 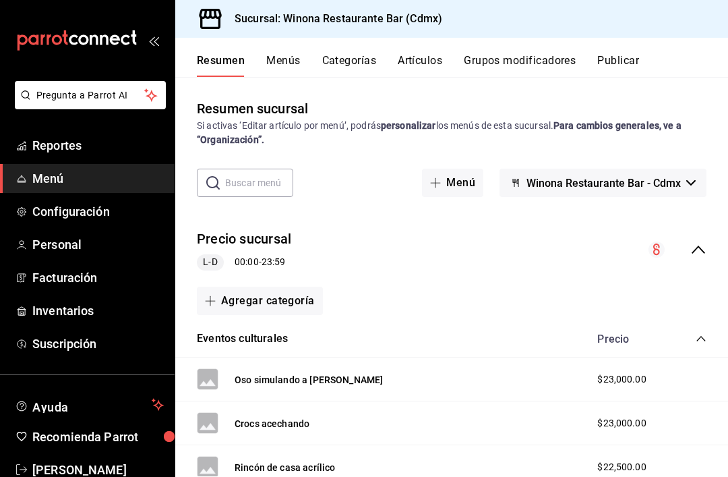 I want to click on button: Categorías, so click(x=349, y=65).